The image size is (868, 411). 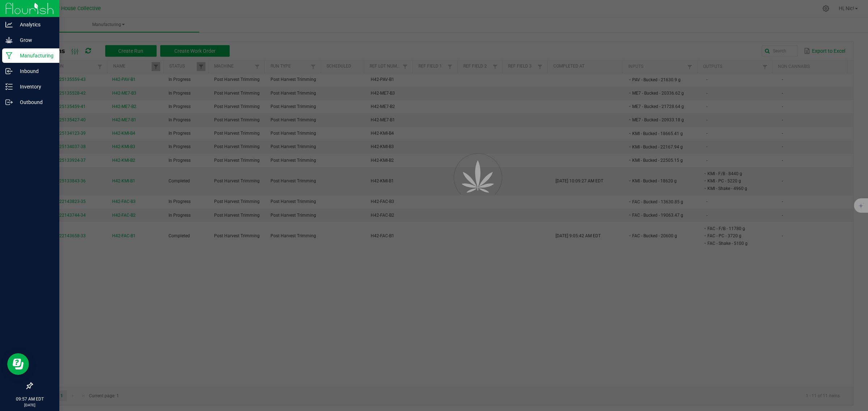 What do you see at coordinates (34, 24) in the screenshot?
I see `p: Analytics` at bounding box center [34, 24].